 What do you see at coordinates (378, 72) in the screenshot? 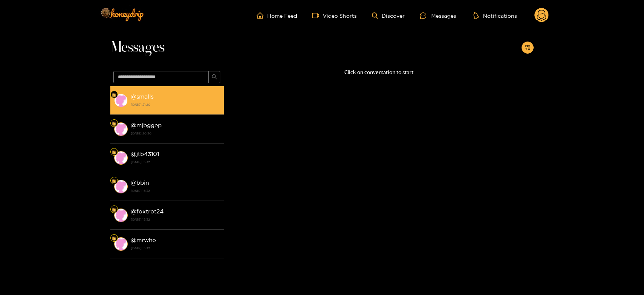
I see `p: Click on conversation to start` at bounding box center [378, 72].